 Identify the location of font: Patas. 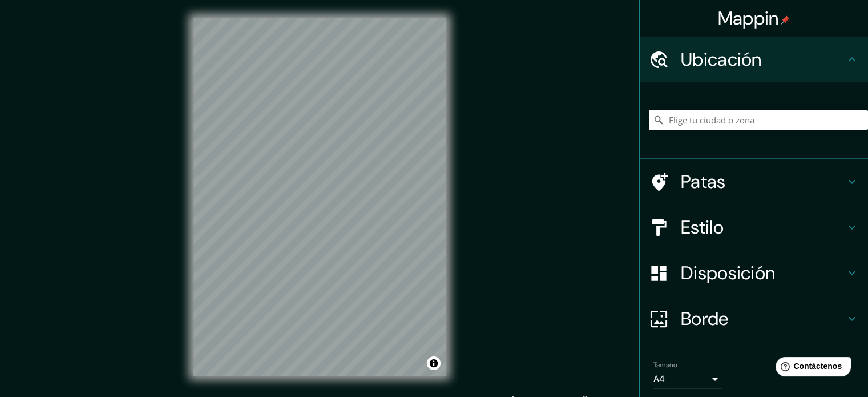
(703, 181).